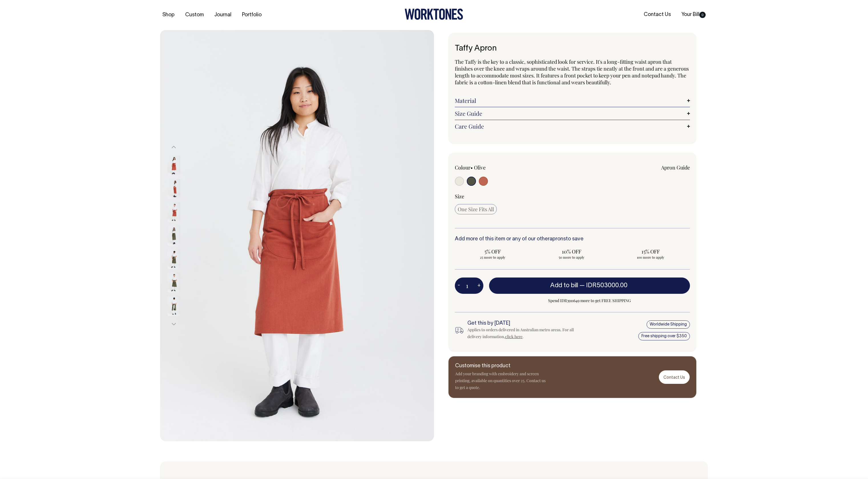 The height and width of the screenshot is (479, 868). What do you see at coordinates (572, 49) in the screenshot?
I see `h1: Taffy Apron` at bounding box center [572, 49].